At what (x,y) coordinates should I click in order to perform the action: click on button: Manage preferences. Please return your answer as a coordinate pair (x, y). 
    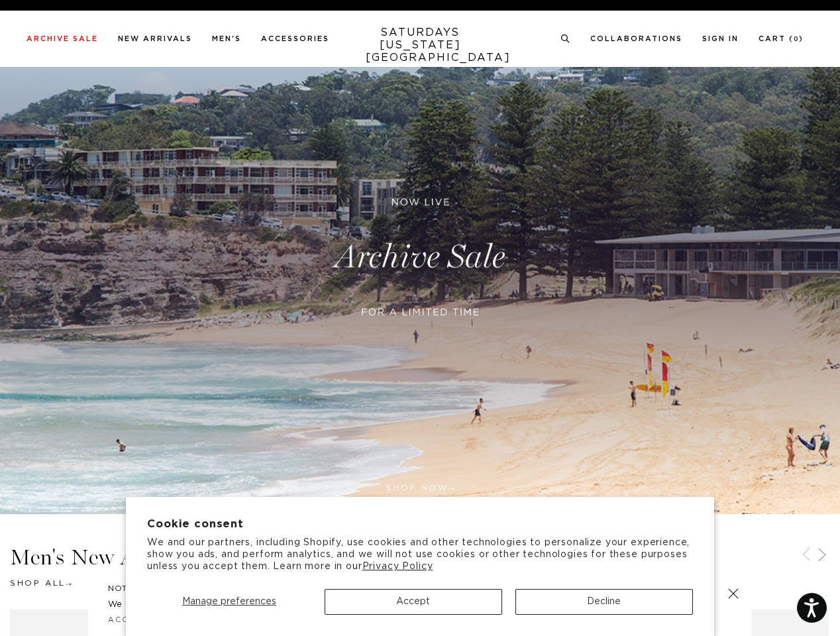
    Looking at the image, I should click on (228, 602).